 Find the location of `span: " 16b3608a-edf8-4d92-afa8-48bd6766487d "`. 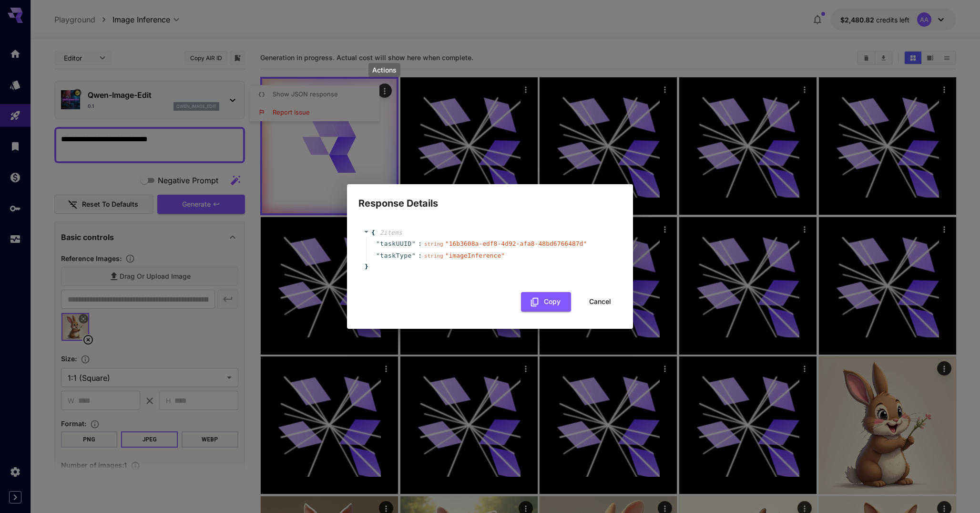

span: " 16b3608a-edf8-4d92-afa8-48bd6766487d " is located at coordinates (515, 244).